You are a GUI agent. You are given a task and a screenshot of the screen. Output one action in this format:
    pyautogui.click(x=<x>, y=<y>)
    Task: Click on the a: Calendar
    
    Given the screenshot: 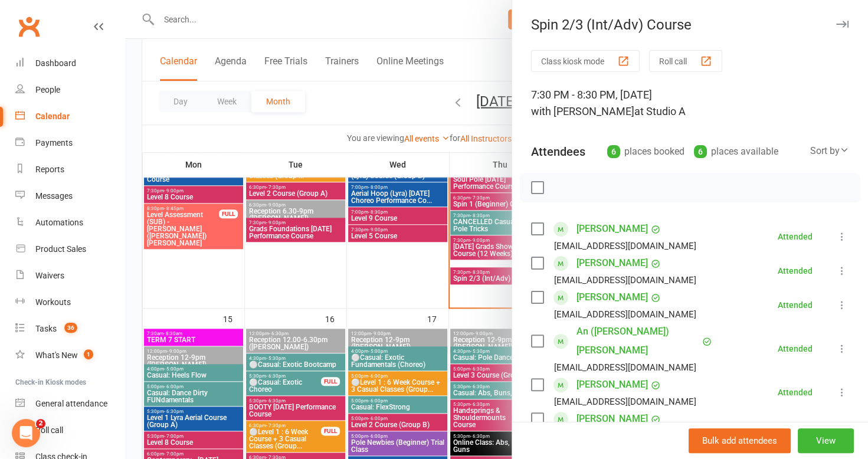 What is the action you would take?
    pyautogui.click(x=70, y=116)
    